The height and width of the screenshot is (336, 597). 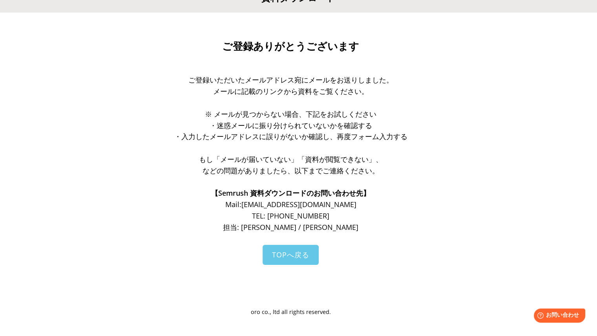 I want to click on span: oro co., ltd all rights reserved., so click(x=291, y=311).